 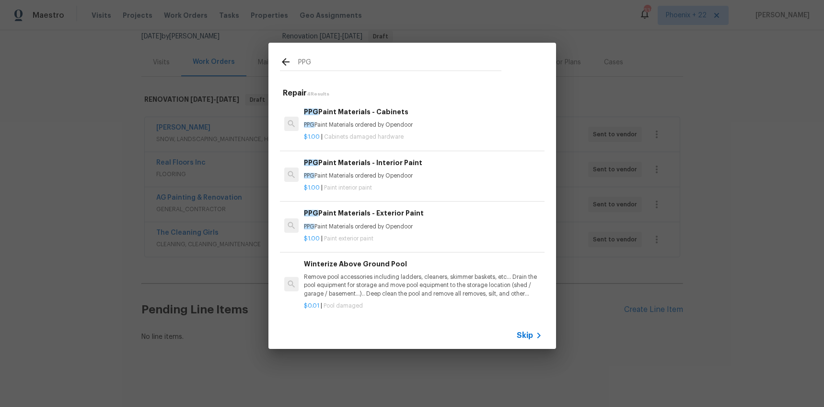 I want to click on h6: Winterize Above Ground Pool, so click(x=423, y=264).